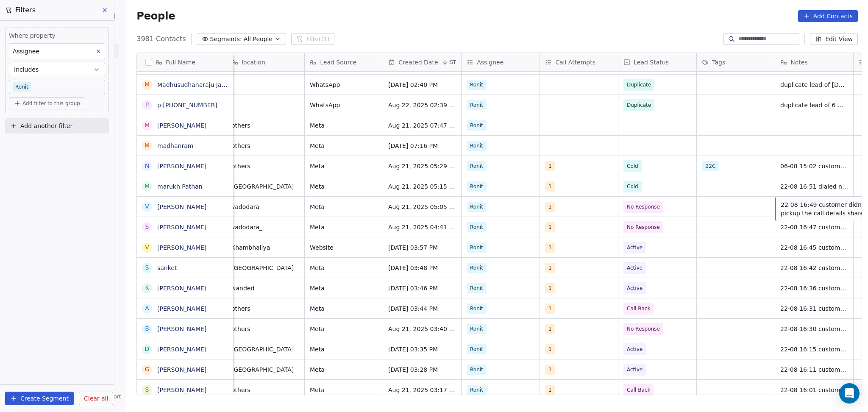 The width and height of the screenshot is (868, 412). Describe the element at coordinates (265, 247) in the screenshot. I see `span: Khambhaliya` at that location.